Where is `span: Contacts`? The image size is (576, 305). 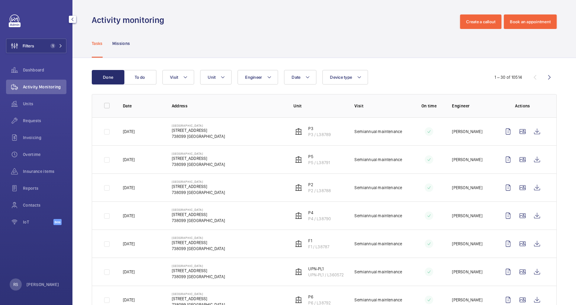 span: Contacts is located at coordinates (45, 205).